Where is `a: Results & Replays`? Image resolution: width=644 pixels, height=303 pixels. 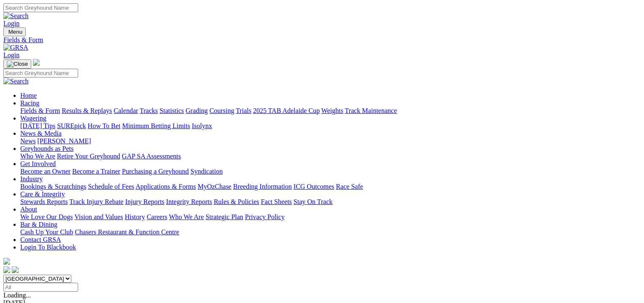
a: Results & Replays is located at coordinates (87, 110).